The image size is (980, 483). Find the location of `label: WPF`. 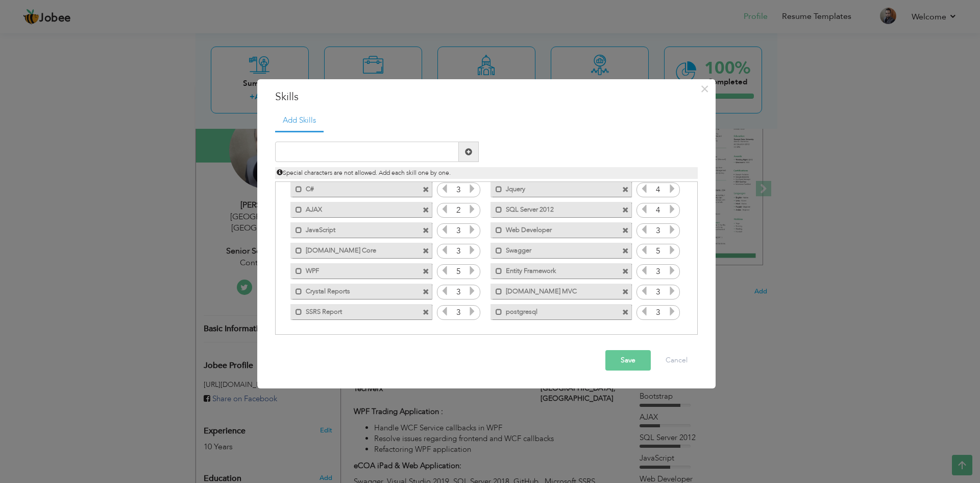

label: WPF is located at coordinates (354, 269).